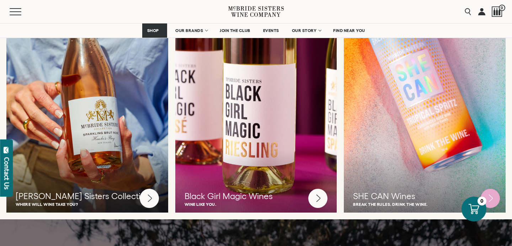 The image size is (512, 246). Describe the element at coordinates (235, 31) in the screenshot. I see `a: JOIN THE CLUB` at that location.